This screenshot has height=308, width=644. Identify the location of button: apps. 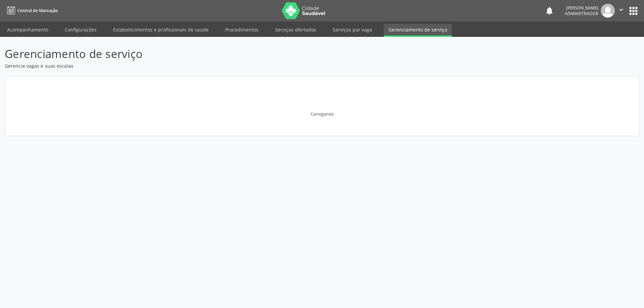
(634, 10).